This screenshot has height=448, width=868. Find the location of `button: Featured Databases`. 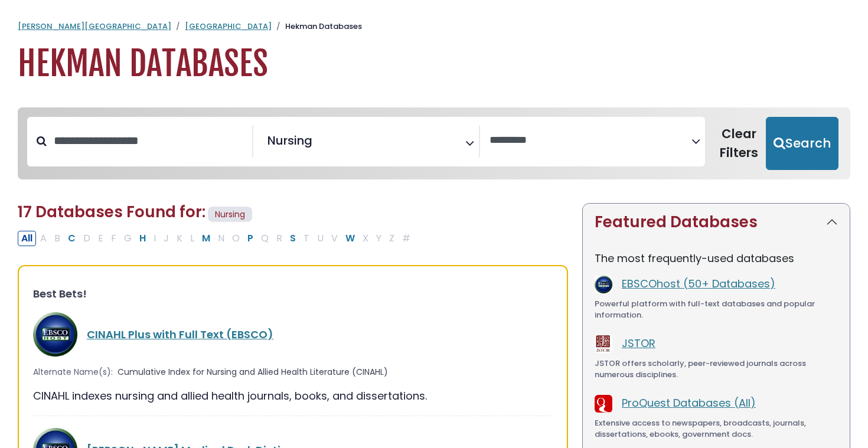

button: Featured Databases is located at coordinates (716, 222).